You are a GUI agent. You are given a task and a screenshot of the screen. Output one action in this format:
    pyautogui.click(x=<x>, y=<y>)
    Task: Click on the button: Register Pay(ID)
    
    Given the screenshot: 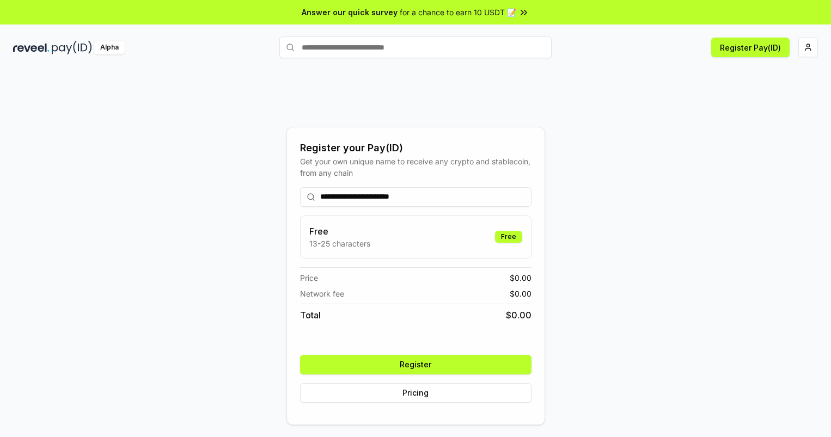 What is the action you would take?
    pyautogui.click(x=751, y=47)
    